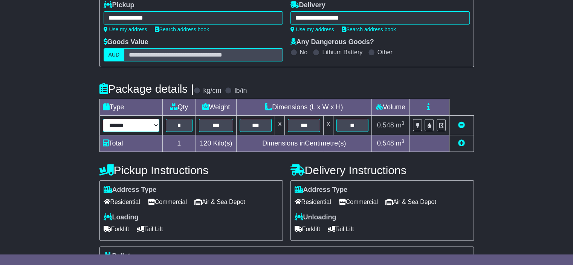 The height and width of the screenshot is (265, 573). I want to click on td: Dimensions (L x W x H), so click(304, 107).